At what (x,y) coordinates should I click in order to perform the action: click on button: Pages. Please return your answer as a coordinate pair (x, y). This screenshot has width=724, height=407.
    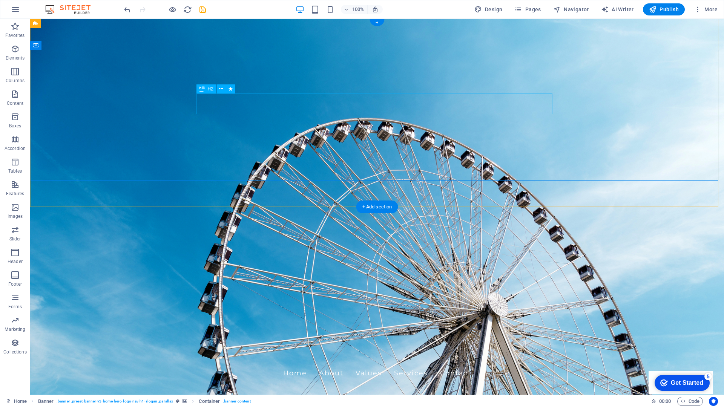
    Looking at the image, I should click on (528, 9).